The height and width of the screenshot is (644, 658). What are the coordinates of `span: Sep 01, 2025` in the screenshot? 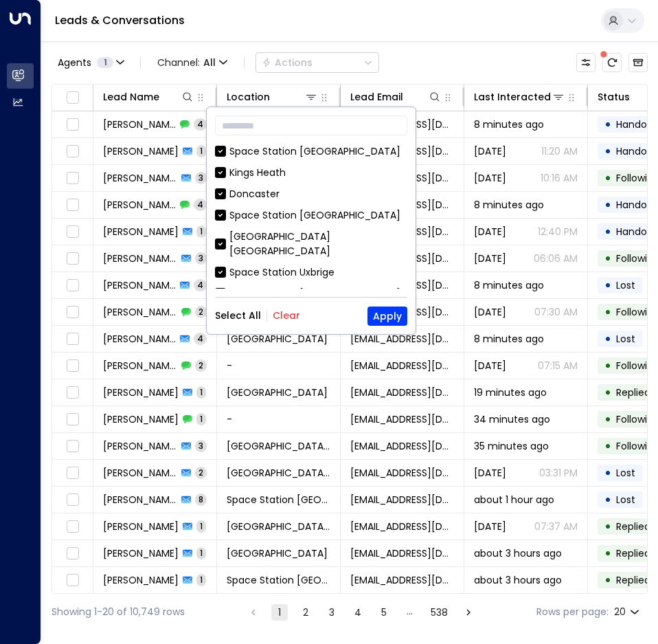 It's located at (490, 178).